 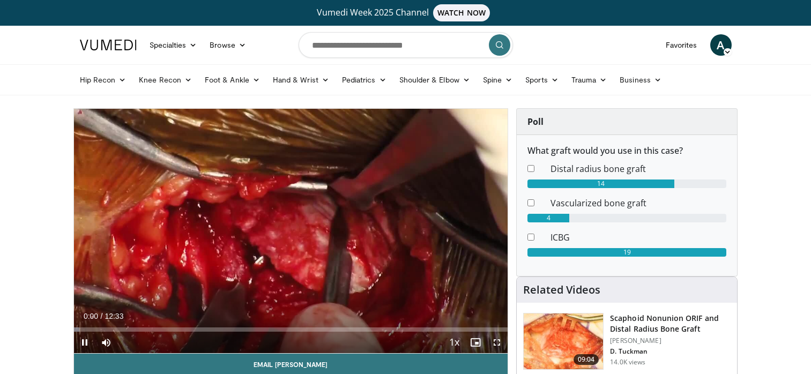 I want to click on video-js: Video Player, so click(x=291, y=231).